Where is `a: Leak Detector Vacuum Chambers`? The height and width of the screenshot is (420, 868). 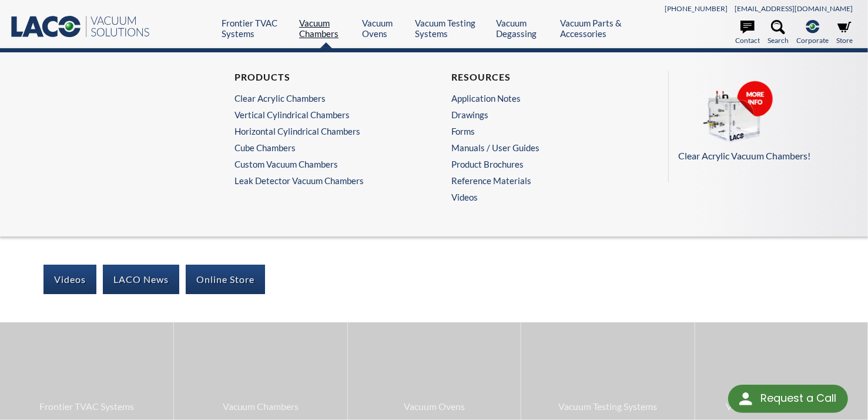
a: Leak Detector Vacuum Chambers is located at coordinates (326, 180).